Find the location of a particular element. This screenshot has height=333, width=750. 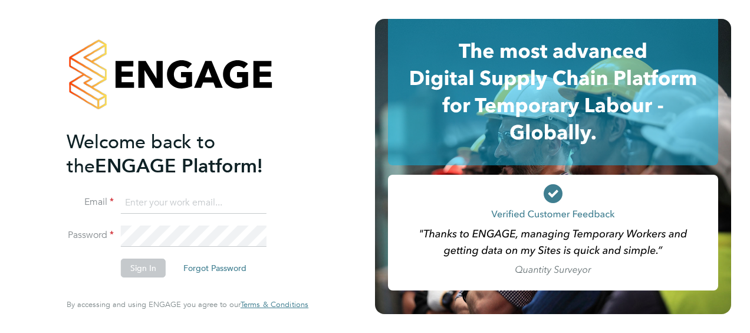

button: Forgot Password is located at coordinates (215, 268).